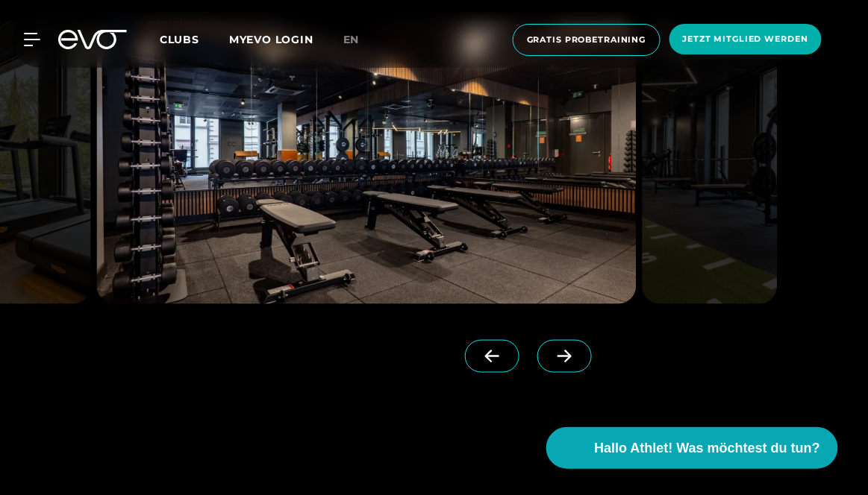  I want to click on a: Clubs, so click(194, 38).